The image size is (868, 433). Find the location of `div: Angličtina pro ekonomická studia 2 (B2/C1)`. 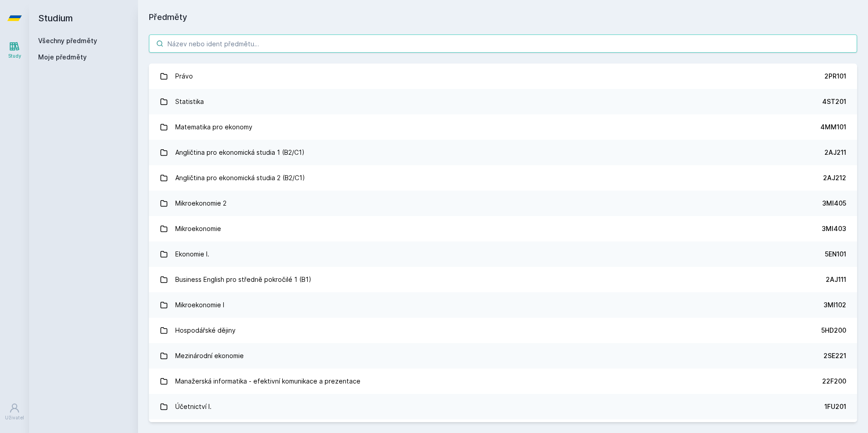

div: Angličtina pro ekonomická studia 2 (B2/C1) is located at coordinates (240, 178).